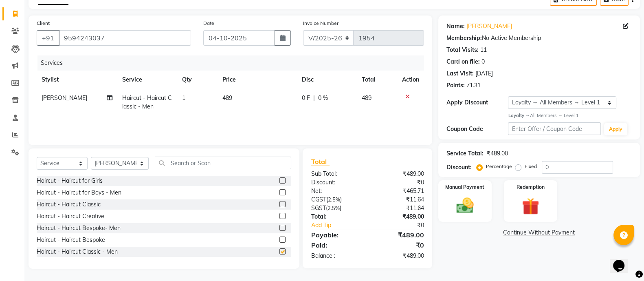 This screenshot has height=281, width=644. Describe the element at coordinates (464, 187) in the screenshot. I see `label: Manual Payment` at that location.